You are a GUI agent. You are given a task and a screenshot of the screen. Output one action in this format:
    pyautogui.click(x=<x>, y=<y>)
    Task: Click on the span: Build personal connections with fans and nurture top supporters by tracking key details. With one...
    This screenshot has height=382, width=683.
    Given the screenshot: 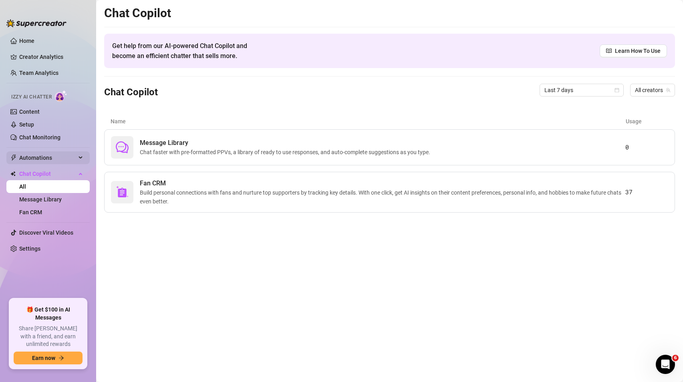 What is the action you would take?
    pyautogui.click(x=383, y=197)
    